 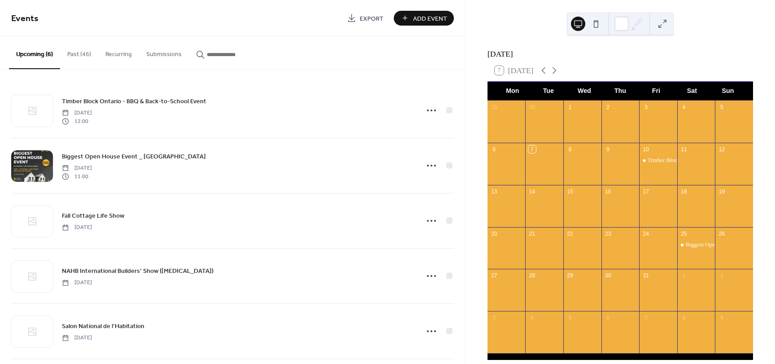 I want to click on span: Export, so click(x=371, y=18).